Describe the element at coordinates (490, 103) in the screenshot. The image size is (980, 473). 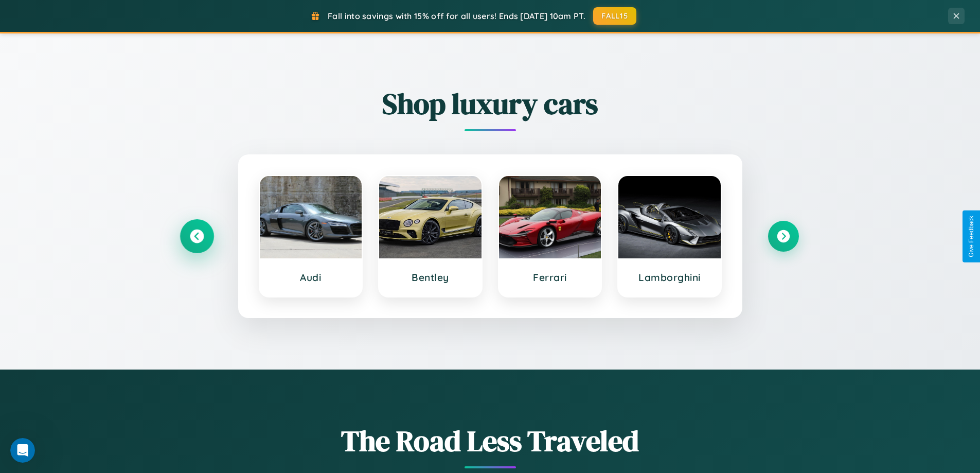
I see `h2: Shop luxury cars` at that location.